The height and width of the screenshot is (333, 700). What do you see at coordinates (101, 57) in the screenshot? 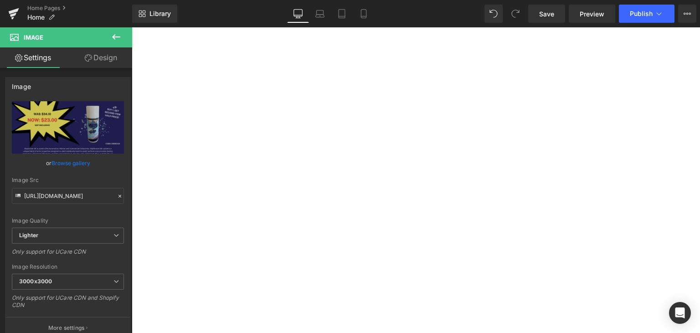
I see `a: Design` at bounding box center [101, 57].